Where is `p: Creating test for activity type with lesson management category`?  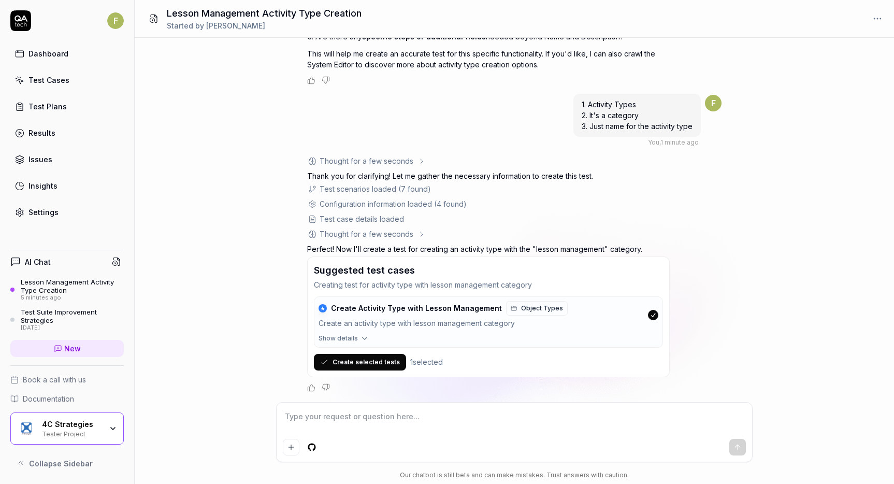
p: Creating test for activity type with lesson management category is located at coordinates (488, 284).